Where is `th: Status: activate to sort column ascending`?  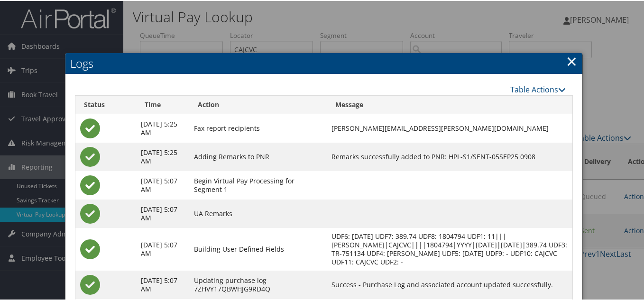 th: Status: activate to sort column ascending is located at coordinates (106, 104).